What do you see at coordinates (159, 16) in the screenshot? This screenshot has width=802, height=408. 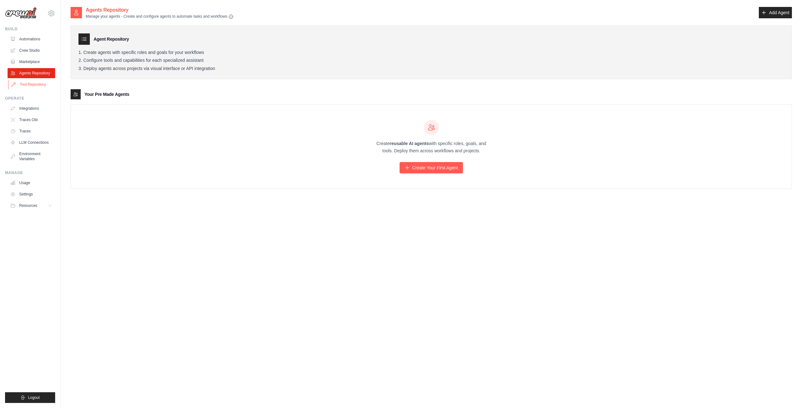 I see `p: Manage your agents - Create and configure agents to automate tasks and workflows` at bounding box center [159, 16].